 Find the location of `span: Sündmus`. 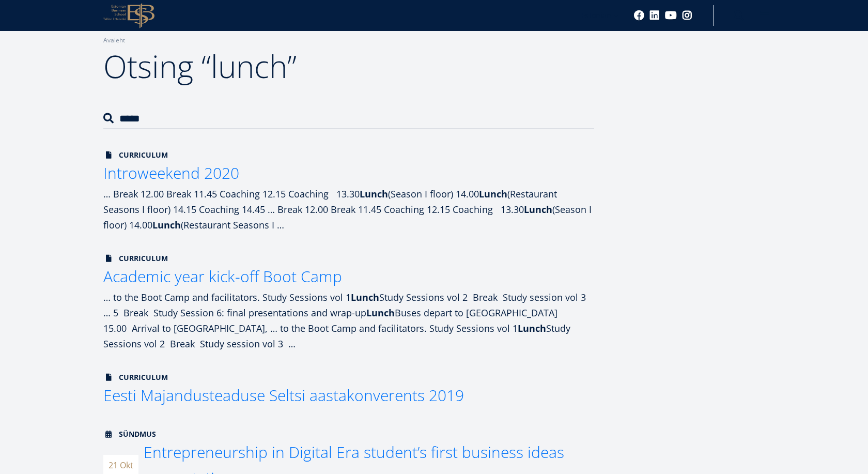

span: Sündmus is located at coordinates (130, 434).